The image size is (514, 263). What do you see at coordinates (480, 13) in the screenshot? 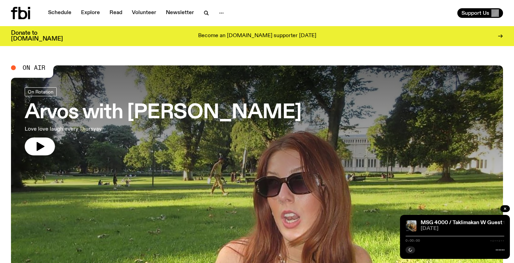
I see `button: Support Us` at bounding box center [480, 13].